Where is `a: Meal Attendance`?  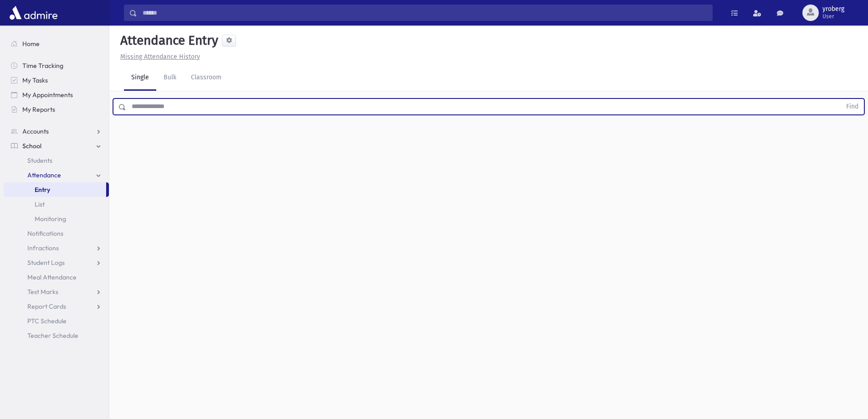
a: Meal Attendance is located at coordinates (56, 277).